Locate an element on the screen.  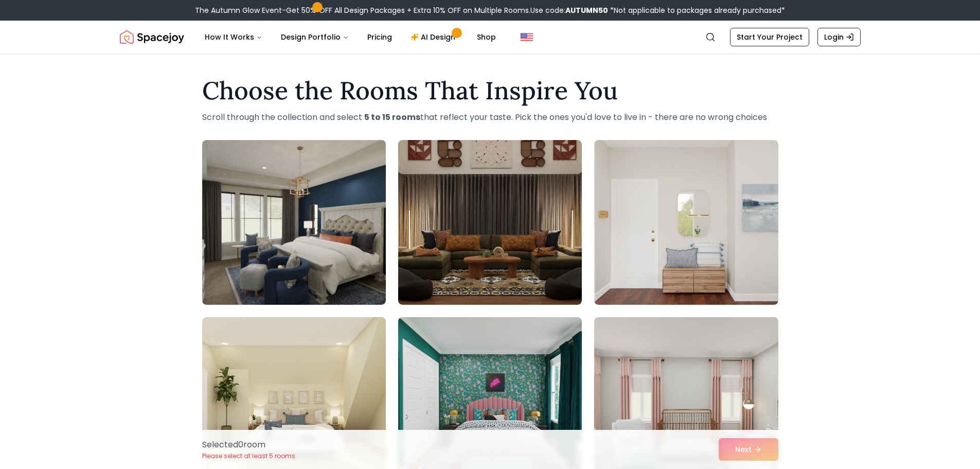
a: Login is located at coordinates (839, 37).